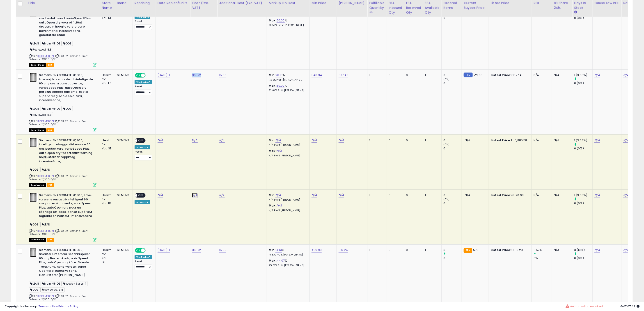 Image resolution: width=644 pixels, height=311 pixels. Describe the element at coordinates (66, 23) in the screenshot. I see `b: Siemens SN43ES04TE, iQ300, Slimme onderbouw vaatwasser 60 cm, bestekmand, varioSpeed Plus, autoOp...` at that location.